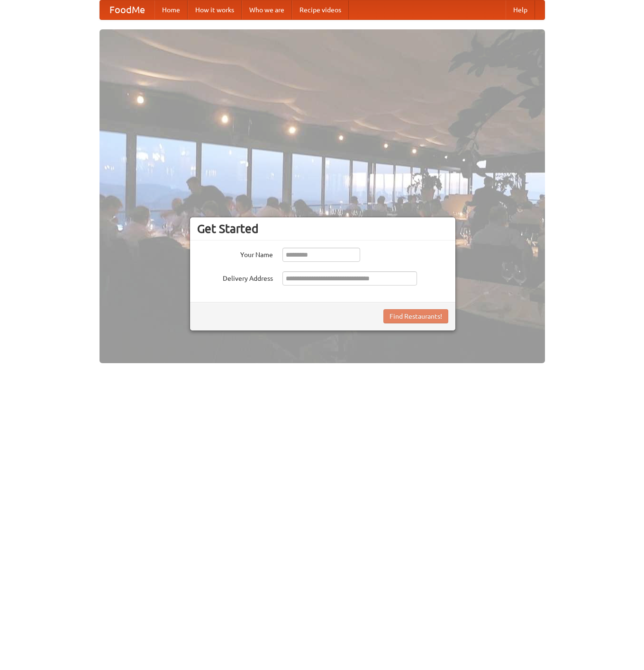 Image resolution: width=644 pixels, height=670 pixels. I want to click on a: FoodMe, so click(127, 10).